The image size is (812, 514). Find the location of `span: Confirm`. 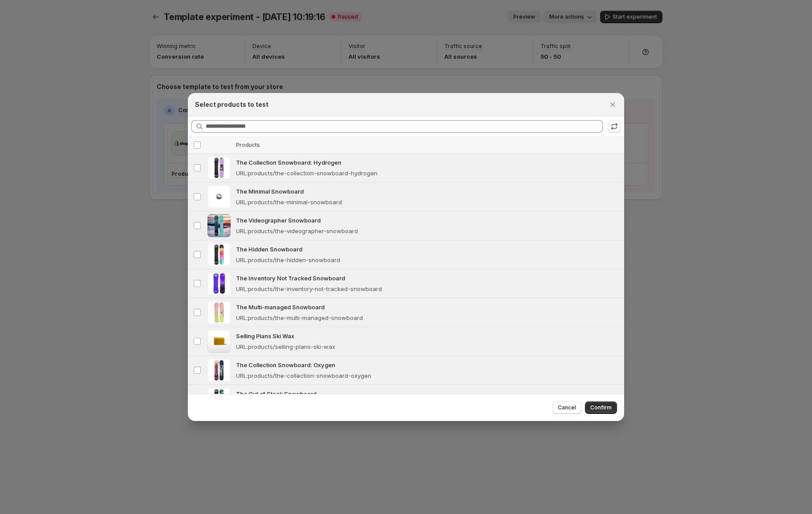

span: Confirm is located at coordinates (601, 408).